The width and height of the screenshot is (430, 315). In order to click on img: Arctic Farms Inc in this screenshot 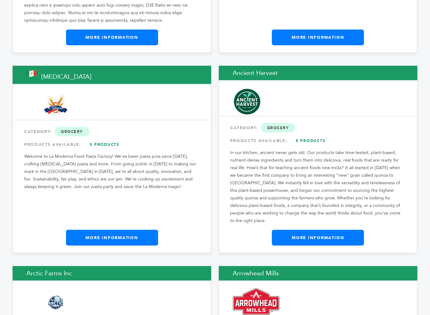, I will do `click(56, 302)`.